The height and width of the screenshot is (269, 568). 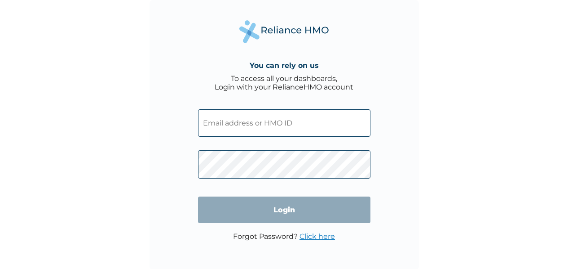 I want to click on h4: You can rely on us, so click(x=284, y=65).